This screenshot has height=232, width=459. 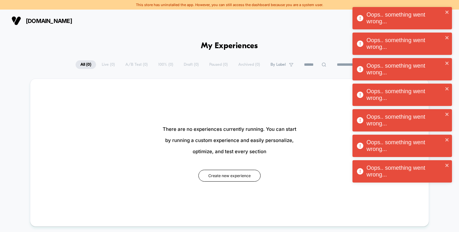 What do you see at coordinates (86, 64) in the screenshot?
I see `span: All ( 0 )` at bounding box center [86, 64].